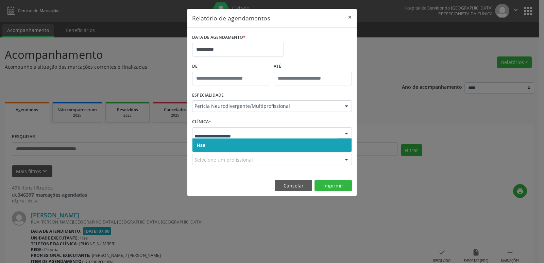  I want to click on label: ATÉ, so click(313, 66).